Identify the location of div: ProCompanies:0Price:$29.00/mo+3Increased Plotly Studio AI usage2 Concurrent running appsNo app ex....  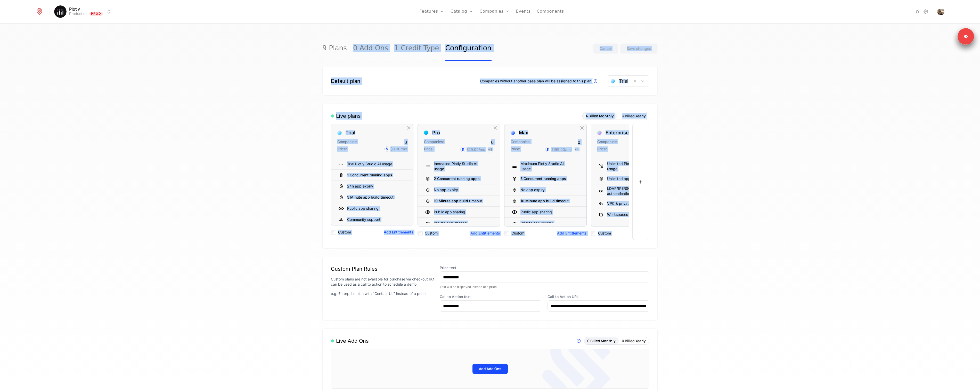
(458, 182).